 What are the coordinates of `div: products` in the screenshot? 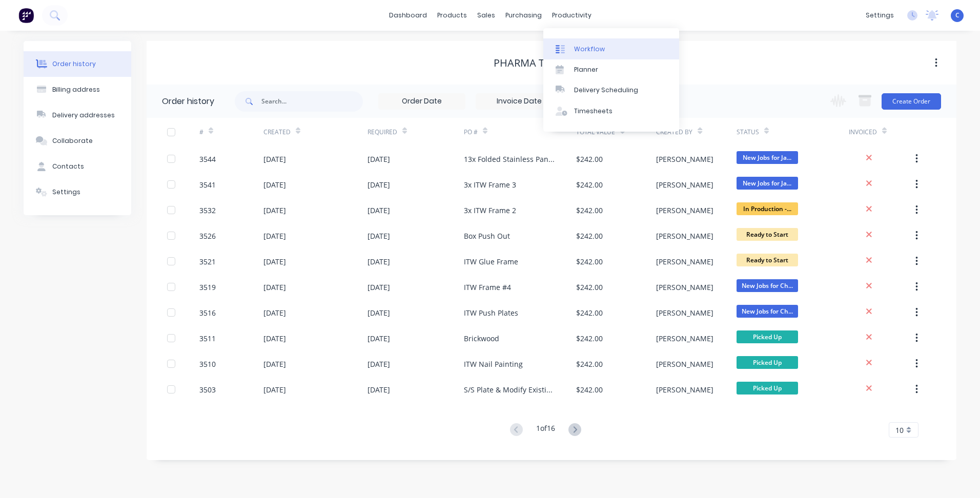 It's located at (453, 15).